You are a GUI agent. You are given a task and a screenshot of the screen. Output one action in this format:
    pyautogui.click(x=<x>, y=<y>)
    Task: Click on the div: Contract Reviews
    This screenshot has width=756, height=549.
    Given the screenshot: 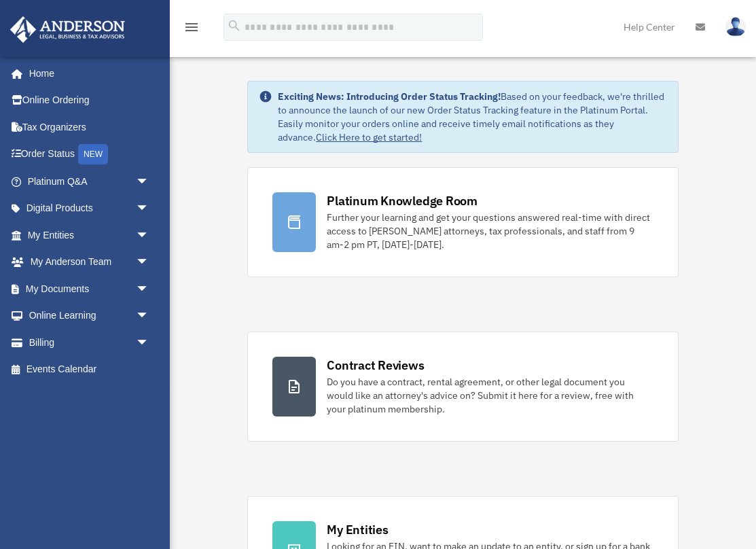 What is the action you would take?
    pyautogui.click(x=375, y=365)
    